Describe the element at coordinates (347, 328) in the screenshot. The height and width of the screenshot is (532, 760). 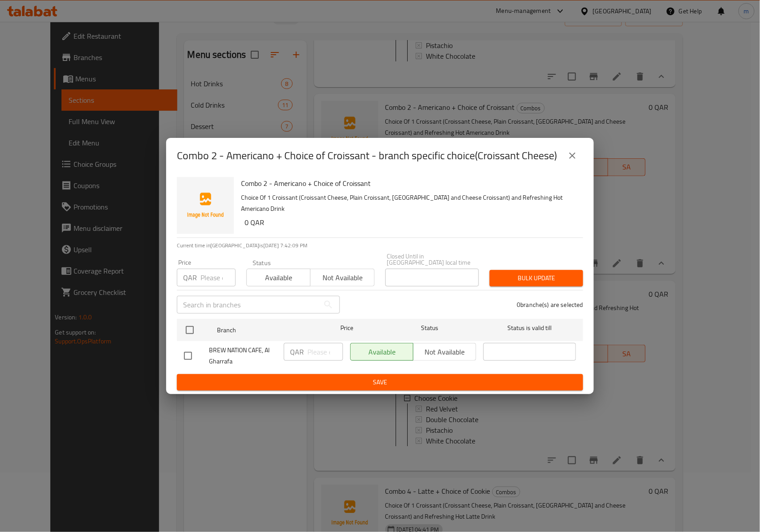
I see `span: Price` at that location.